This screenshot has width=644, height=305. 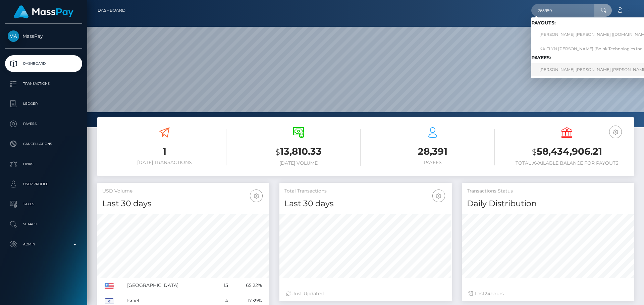 I want to click on td: 65.22%, so click(x=247, y=286).